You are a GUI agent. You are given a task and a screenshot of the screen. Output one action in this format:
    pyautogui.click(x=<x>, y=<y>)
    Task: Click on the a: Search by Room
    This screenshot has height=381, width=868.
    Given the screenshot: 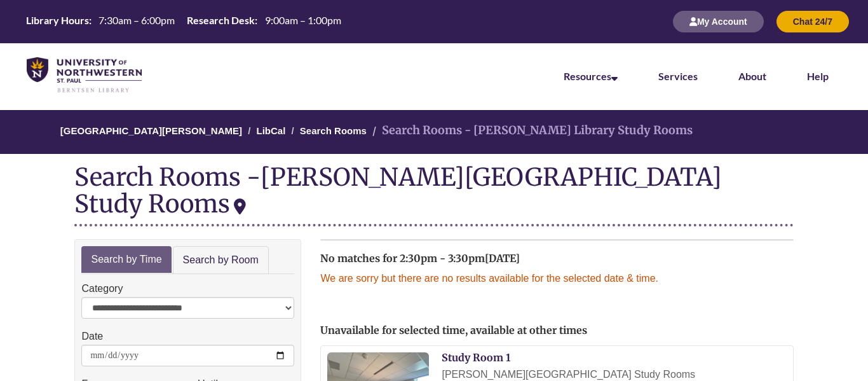 What is the action you would take?
    pyautogui.click(x=220, y=260)
    